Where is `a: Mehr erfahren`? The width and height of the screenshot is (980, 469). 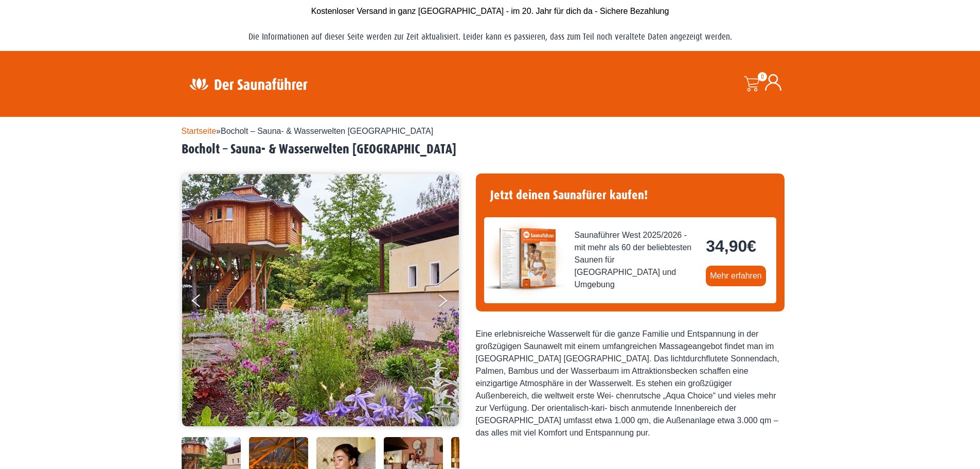
a: Mehr erfahren is located at coordinates (736, 276).